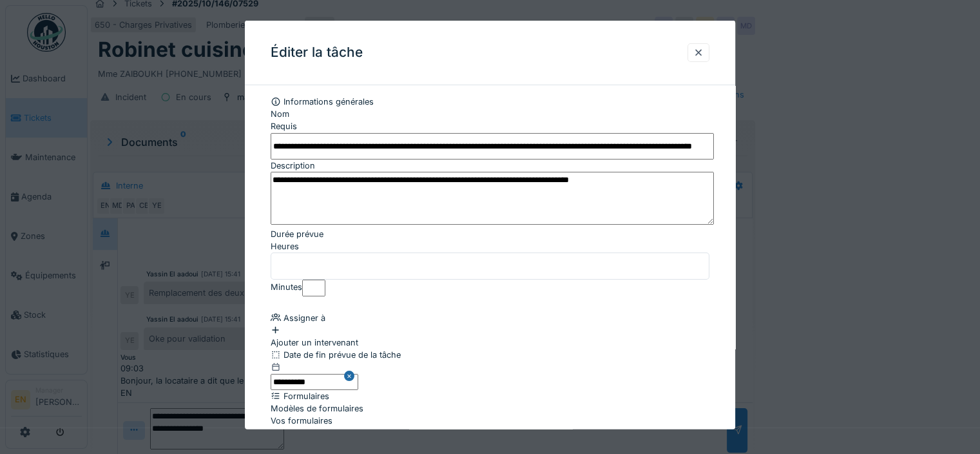  Describe the element at coordinates (285, 246) in the screenshot. I see `label: Heures` at that location.